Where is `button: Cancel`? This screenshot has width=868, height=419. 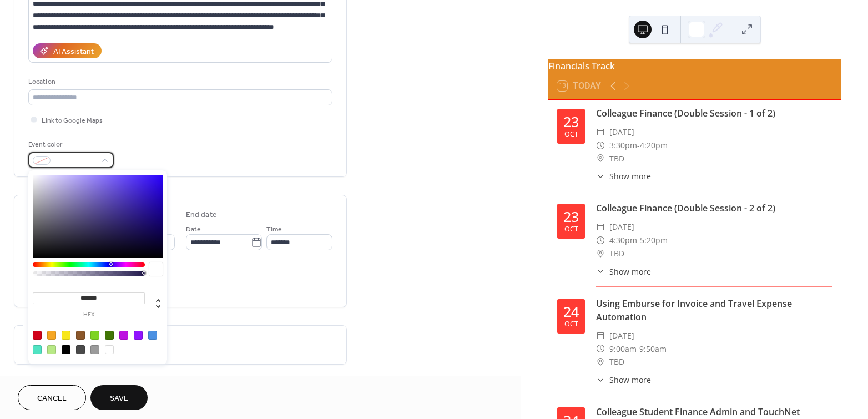
button: Cancel is located at coordinates (52, 397).